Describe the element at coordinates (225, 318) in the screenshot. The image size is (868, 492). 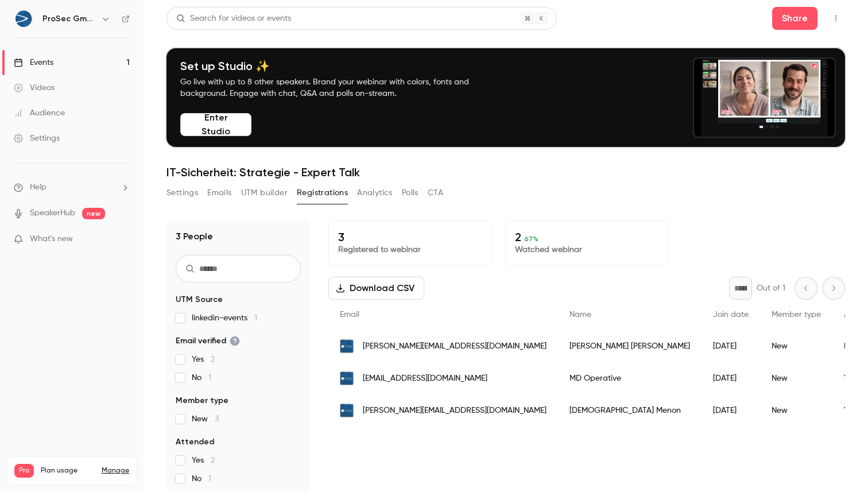
I see `span: linkedin-events` at that location.